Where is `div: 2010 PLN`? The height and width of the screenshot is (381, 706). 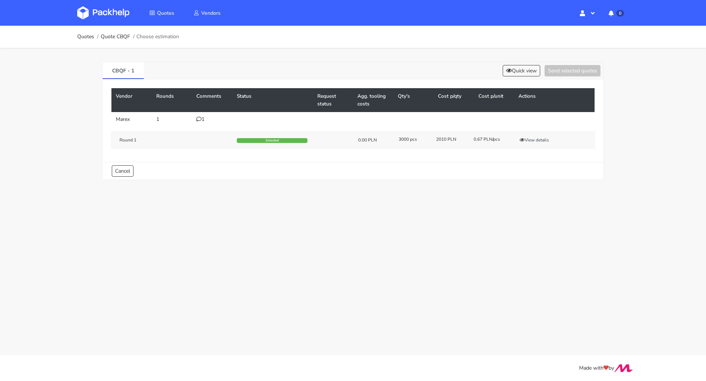
div: 2010 PLN is located at coordinates (450, 139).